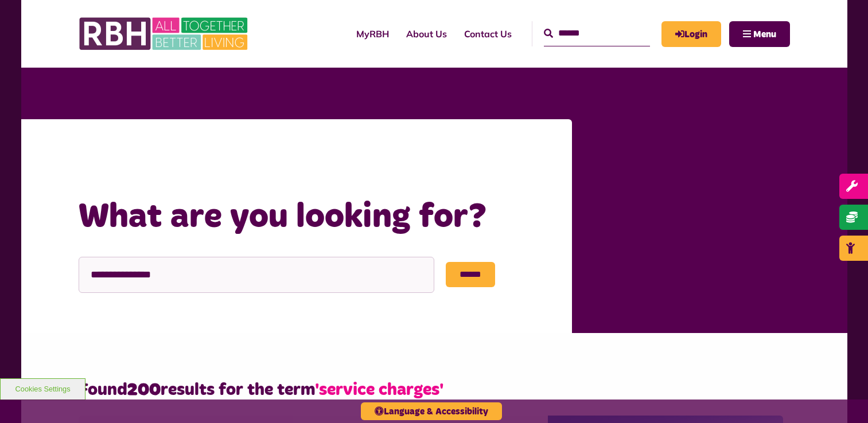 The height and width of the screenshot is (423, 868). Describe the element at coordinates (427, 34) in the screenshot. I see `a: About Us` at that location.